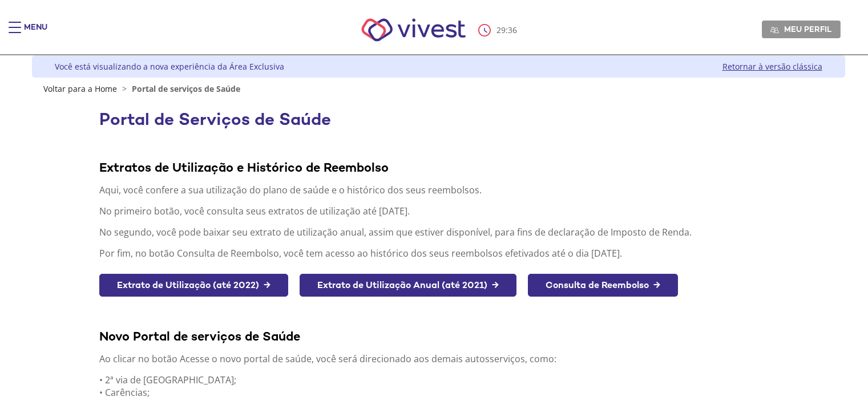 This screenshot has height=401, width=868. Describe the element at coordinates (502, 29) in the screenshot. I see `span: 29` at that location.